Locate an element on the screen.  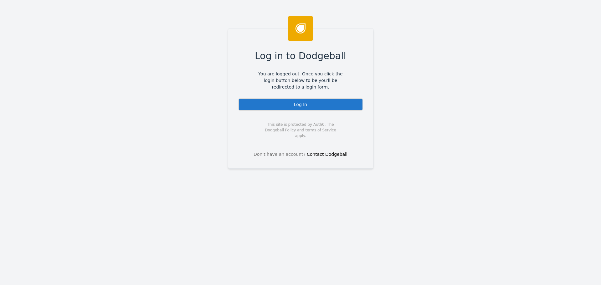
span: This site is protected by Auth0. The Dodgeball Policy and terms of Service apply. is located at coordinates (301, 130).